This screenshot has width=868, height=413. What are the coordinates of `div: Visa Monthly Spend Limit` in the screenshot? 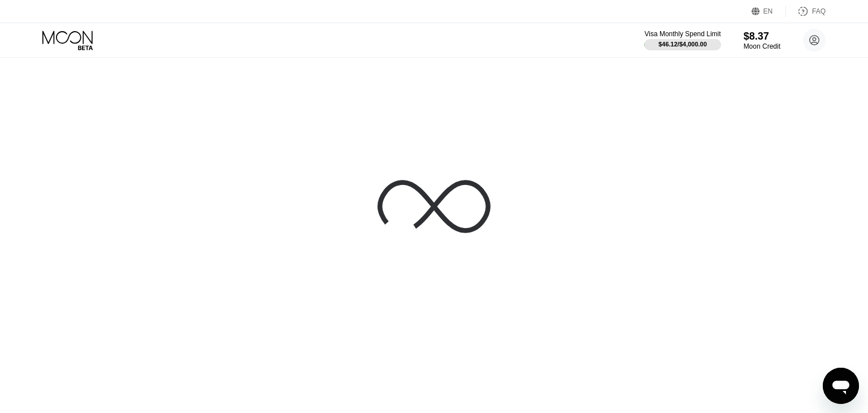 It's located at (682, 33).